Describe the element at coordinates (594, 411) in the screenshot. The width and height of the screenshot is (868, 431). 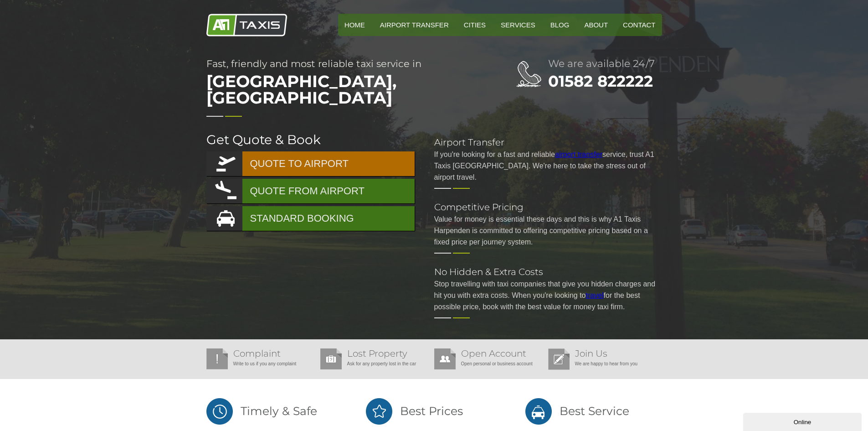
I see `h2: Best Service` at that location.